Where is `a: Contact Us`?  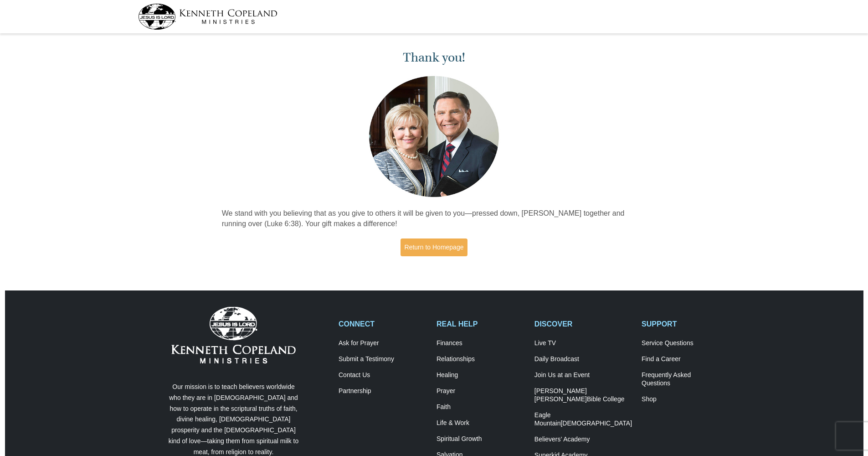 a: Contact Us is located at coordinates (383, 375).